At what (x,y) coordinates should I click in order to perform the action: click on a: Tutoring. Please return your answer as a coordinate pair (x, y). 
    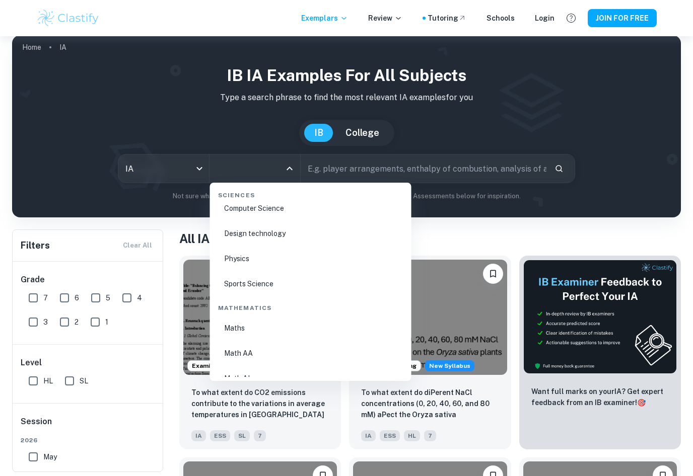
    Looking at the image, I should click on (447, 18).